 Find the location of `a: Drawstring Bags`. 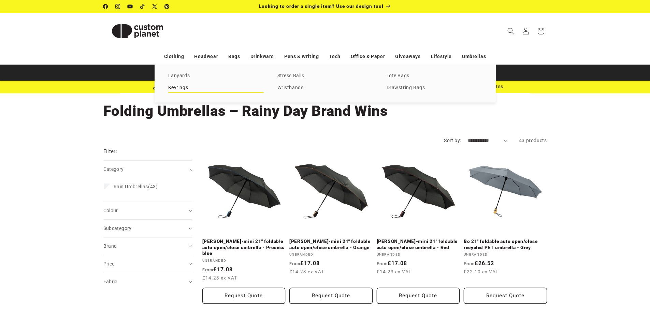

a: Drawstring Bags is located at coordinates (435, 88).